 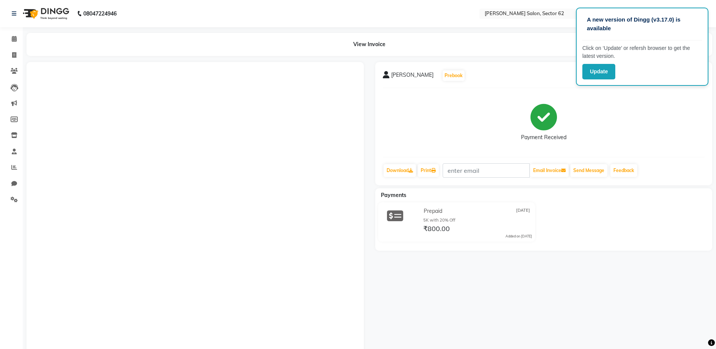 What do you see at coordinates (436, 230) in the screenshot?
I see `span: ₹800.00` at bounding box center [436, 230].